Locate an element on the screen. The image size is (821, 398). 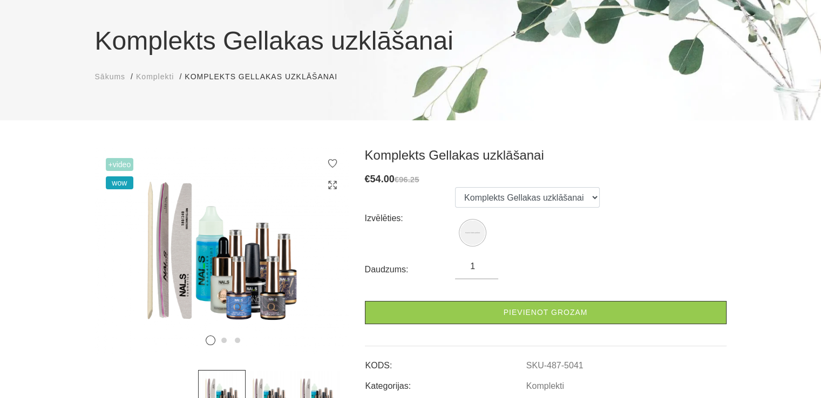
img: Komplekts Gellakas uzklāšanai is located at coordinates (472, 233).